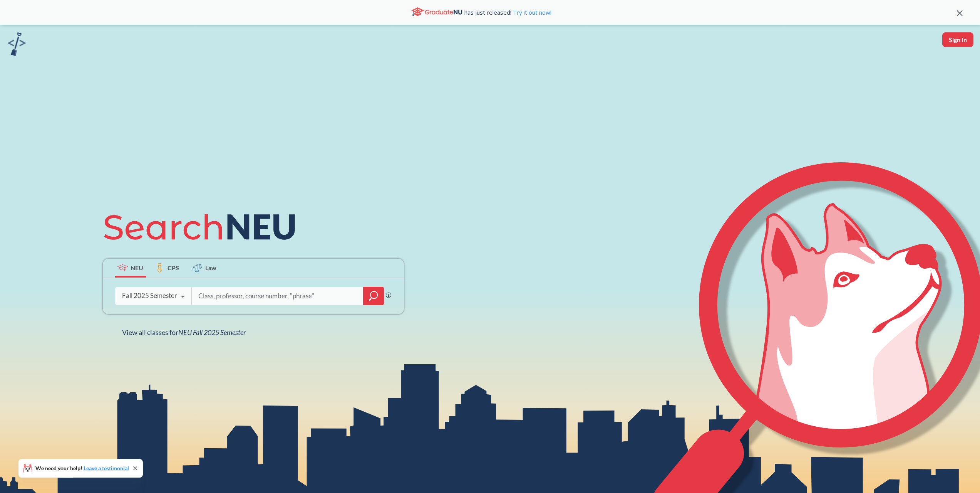 The width and height of the screenshot is (980, 493). I want to click on button: Sign In, so click(958, 40).